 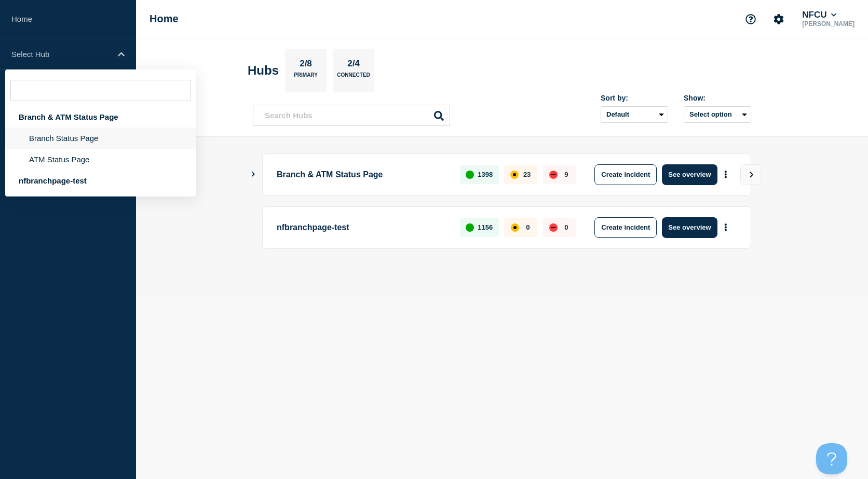 I want to click on p: Primary, so click(x=305, y=78).